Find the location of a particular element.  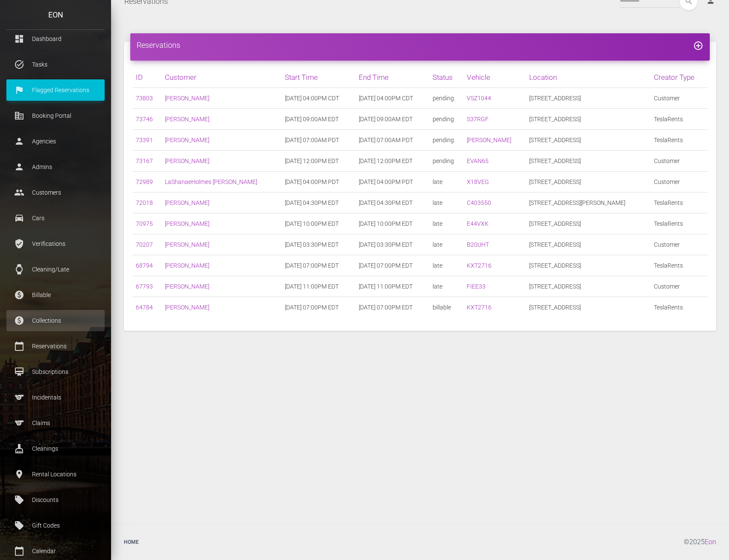

a: person Agencies is located at coordinates (55, 141).